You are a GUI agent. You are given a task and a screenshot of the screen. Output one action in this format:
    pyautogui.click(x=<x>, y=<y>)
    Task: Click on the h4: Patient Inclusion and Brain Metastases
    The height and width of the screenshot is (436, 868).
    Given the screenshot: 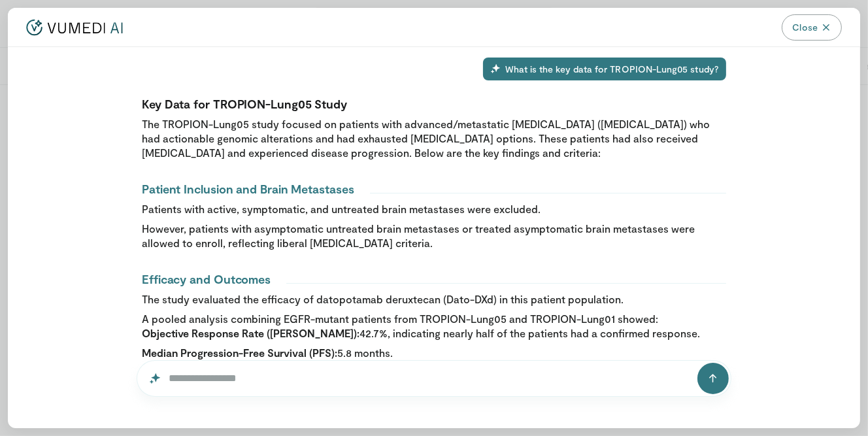 What is the action you would take?
    pyautogui.click(x=255, y=189)
    